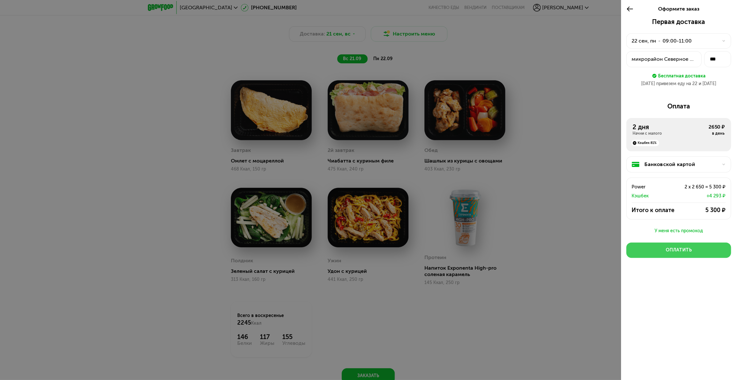 Image resolution: width=736 pixels, height=380 pixels. Describe the element at coordinates (679, 231) in the screenshot. I see `div: У меня есть промокод` at that location.